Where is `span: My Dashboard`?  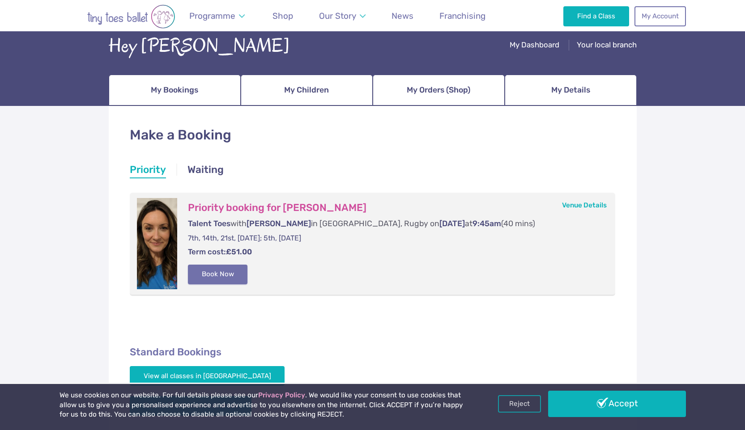
span: My Dashboard is located at coordinates (534, 45).